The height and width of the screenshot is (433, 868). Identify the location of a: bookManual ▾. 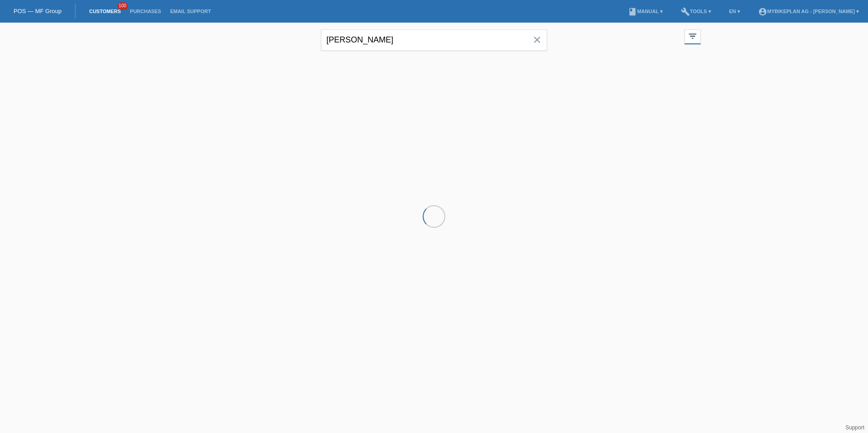
(645, 11).